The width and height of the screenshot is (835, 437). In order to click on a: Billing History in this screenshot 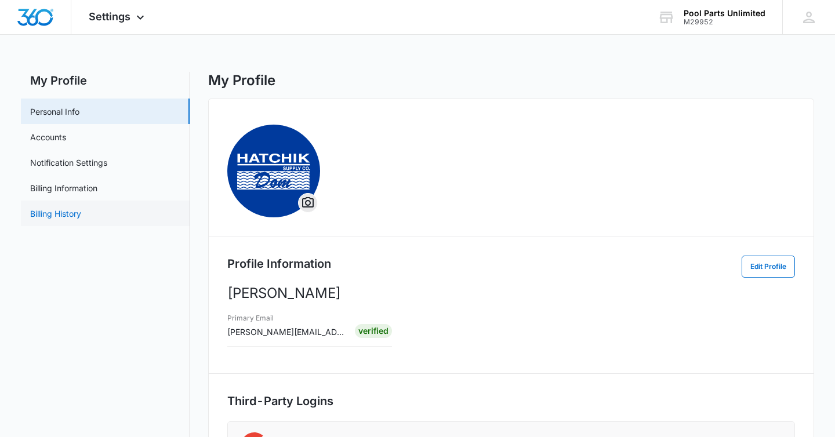, I will do `click(56, 213)`.